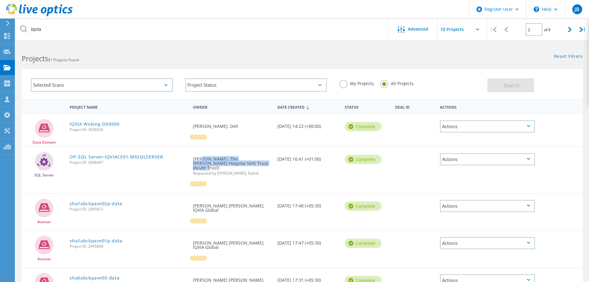 This screenshot has width=589, height=282. What do you see at coordinates (568, 57) in the screenshot?
I see `a: Reset Filters` at bounding box center [568, 57].